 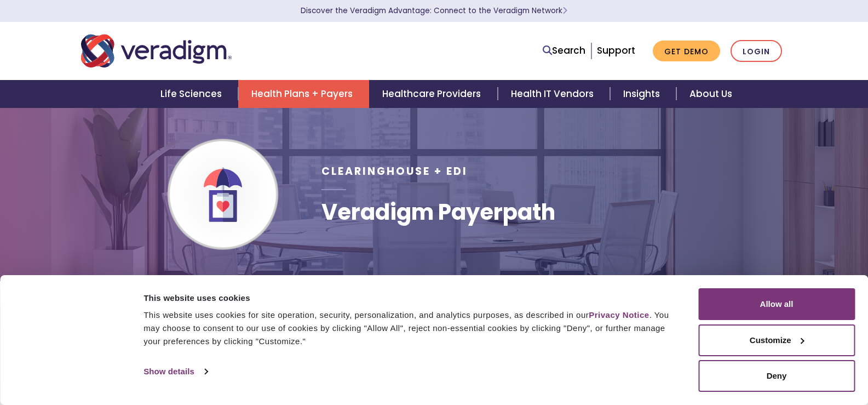 What do you see at coordinates (433, 94) in the screenshot?
I see `a: Healthcare Providers` at bounding box center [433, 94].